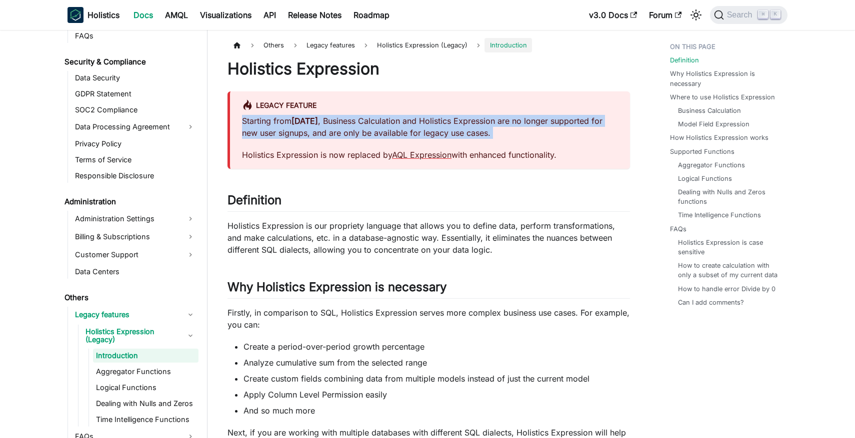 The width and height of the screenshot is (855, 438). What do you see at coordinates (140, 336) in the screenshot?
I see `a: Holistics Expression (Legacy)` at bounding box center [140, 336].